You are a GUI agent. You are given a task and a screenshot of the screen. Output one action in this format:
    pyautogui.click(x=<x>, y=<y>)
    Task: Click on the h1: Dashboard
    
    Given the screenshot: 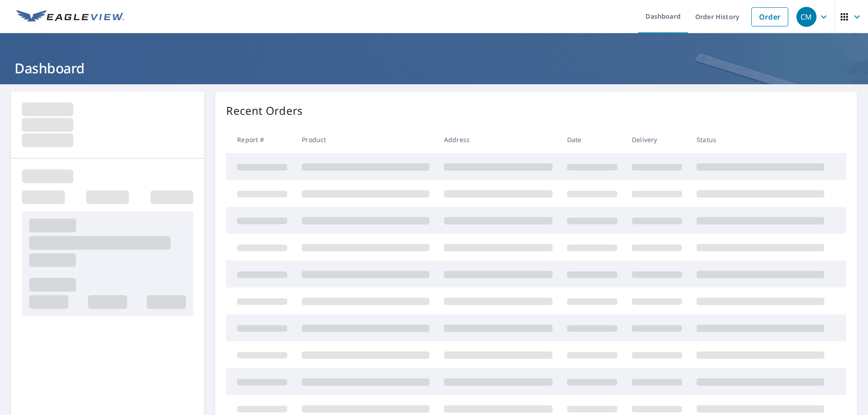 What is the action you would take?
    pyautogui.click(x=434, y=68)
    